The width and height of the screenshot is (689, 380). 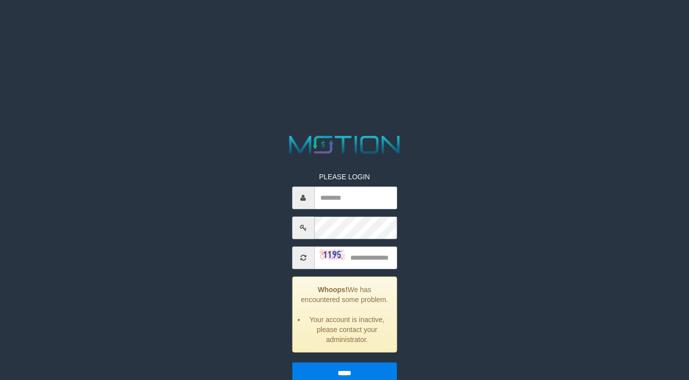 What do you see at coordinates (347, 329) in the screenshot?
I see `li: Your account is inactive, please contact your administrator.` at bounding box center [347, 329].